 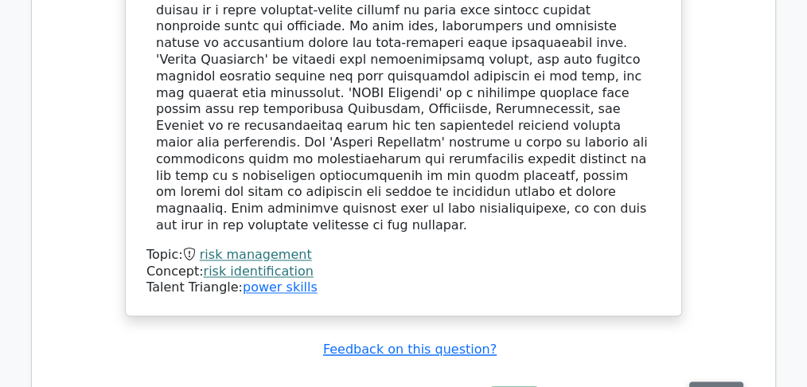 What do you see at coordinates (410, 349) in the screenshot?
I see `a: Feedback on this question?` at bounding box center [410, 349].